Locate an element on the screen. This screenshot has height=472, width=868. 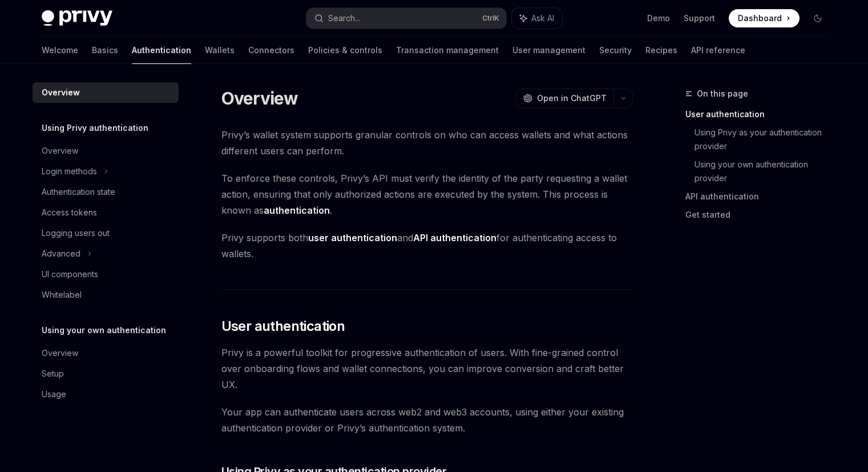
a: Using your own authentication provider is located at coordinates (766, 171).